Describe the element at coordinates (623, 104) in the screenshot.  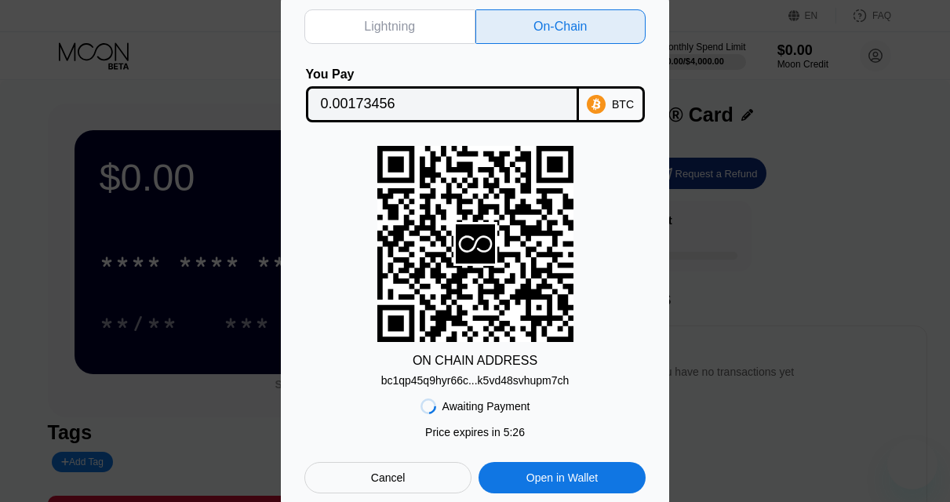
I see `div: BTC` at that location.